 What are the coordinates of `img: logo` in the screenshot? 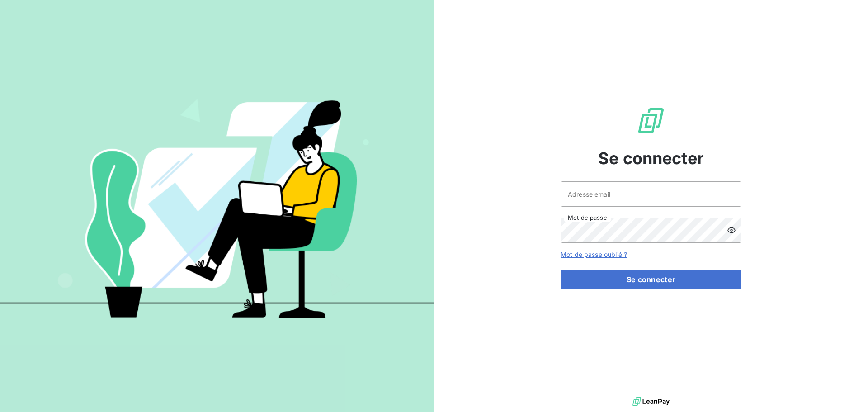 It's located at (651, 401).